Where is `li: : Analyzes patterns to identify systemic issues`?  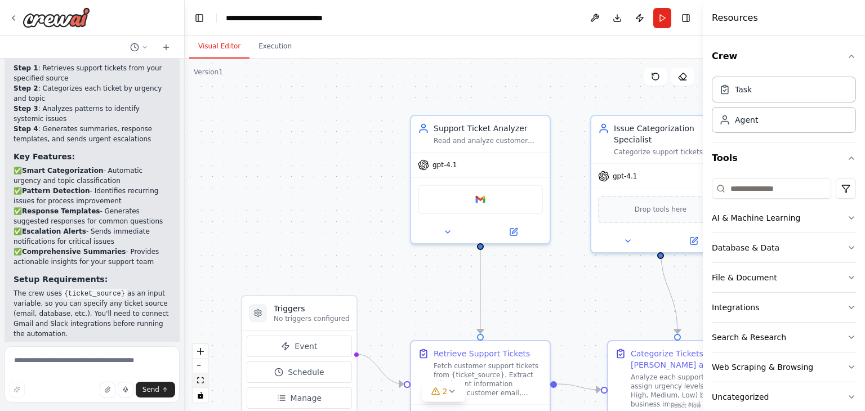
li: : Analyzes patterns to identify systemic issues is located at coordinates (92, 114).